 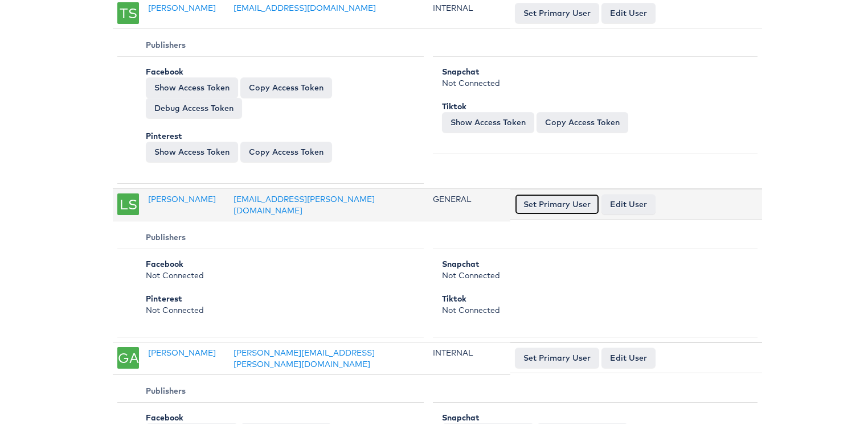 What do you see at coordinates (469, 203) in the screenshot?
I see `td: GENERAL` at bounding box center [469, 203].